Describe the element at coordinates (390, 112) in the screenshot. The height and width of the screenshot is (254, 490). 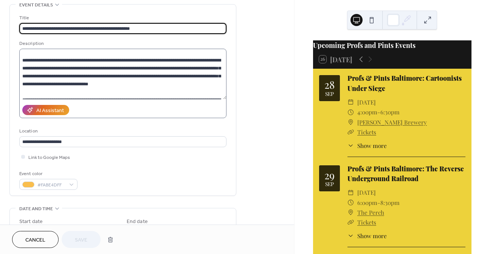
I see `span: 6:30pm` at that location.